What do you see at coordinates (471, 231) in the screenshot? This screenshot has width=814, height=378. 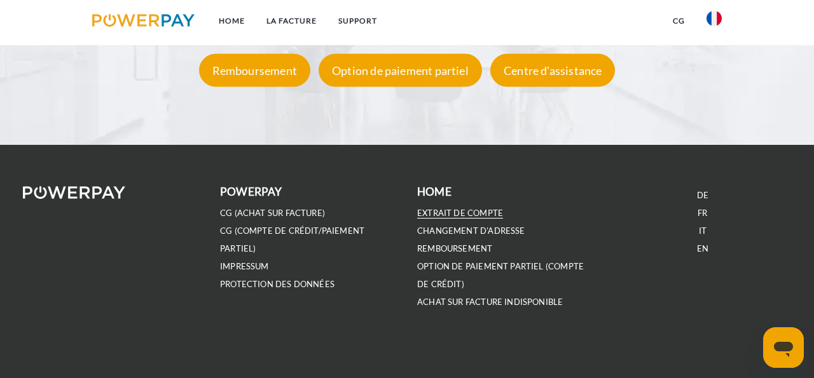 I see `a: Changement d'adresse` at bounding box center [471, 231].